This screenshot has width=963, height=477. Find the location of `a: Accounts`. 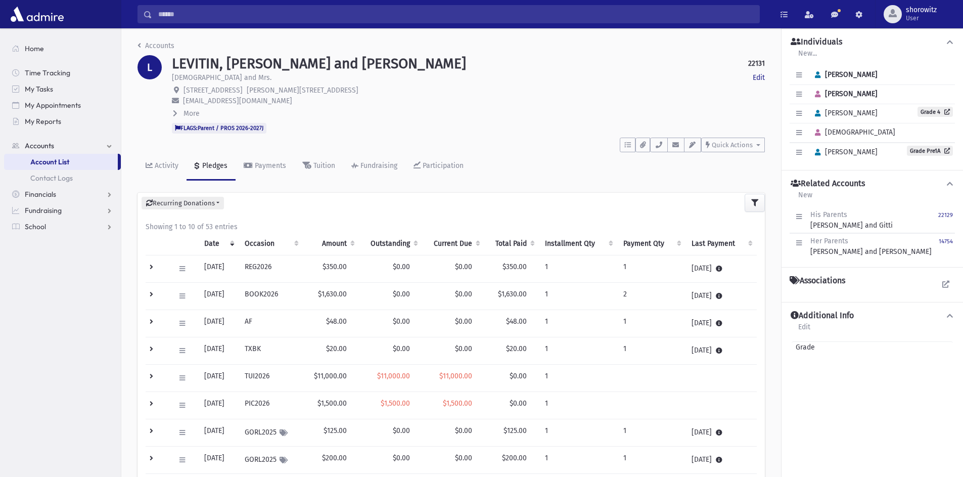

a: Accounts is located at coordinates (62, 146).